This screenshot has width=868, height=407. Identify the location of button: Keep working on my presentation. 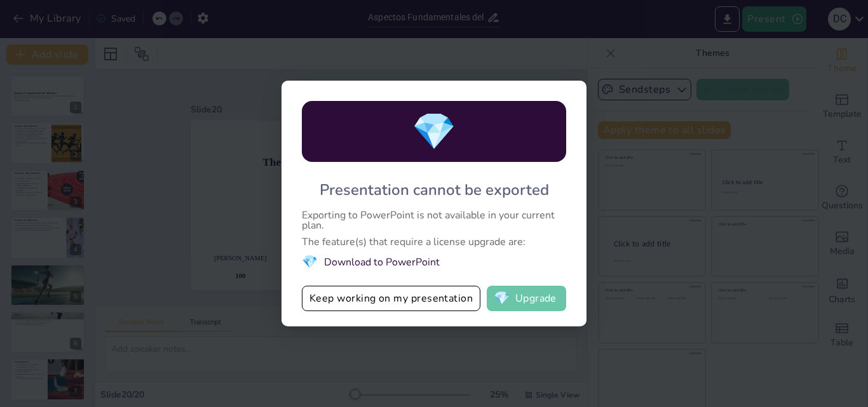
(391, 298).